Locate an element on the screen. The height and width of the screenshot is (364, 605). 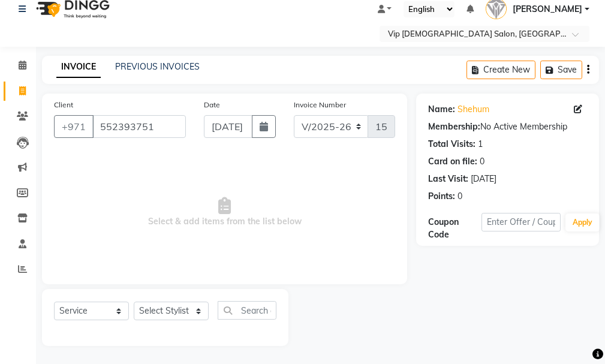
label: Invoice Number is located at coordinates (320, 105).